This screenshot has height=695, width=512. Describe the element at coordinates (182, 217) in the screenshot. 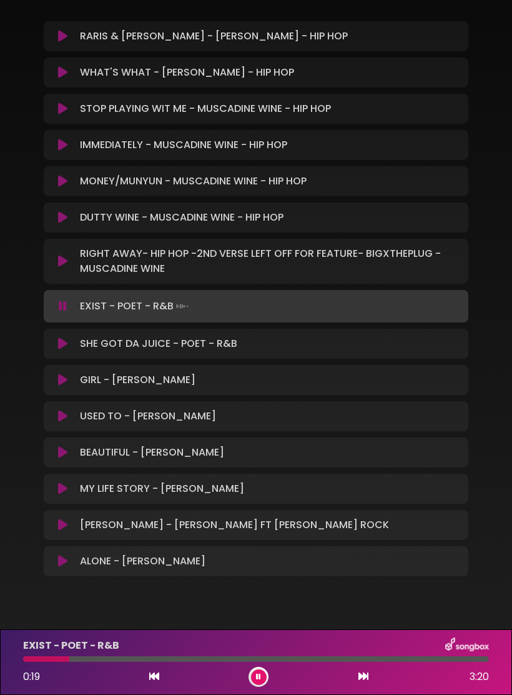

I see `p: DUTTY WINE - MUSCADINE WINE - HIP HOP` at that location.